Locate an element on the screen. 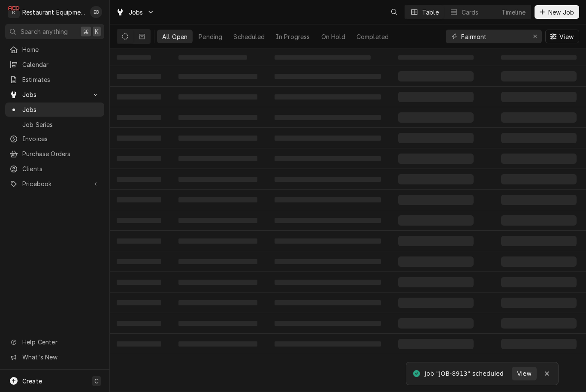 The height and width of the screenshot is (392, 586). table: All Open Jobs List Loading is located at coordinates (348, 221).